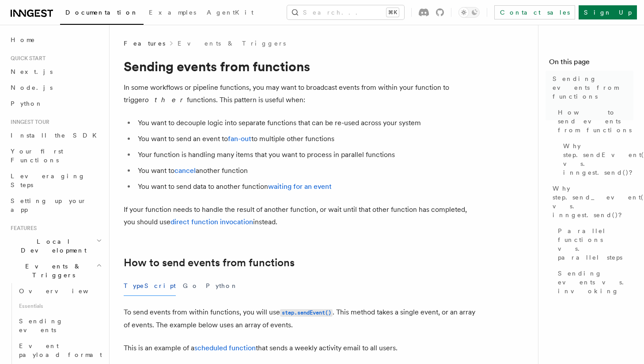 Image resolution: width=644 pixels, height=364 pixels. What do you see at coordinates (23, 40) in the screenshot?
I see `span: Home` at bounding box center [23, 40].